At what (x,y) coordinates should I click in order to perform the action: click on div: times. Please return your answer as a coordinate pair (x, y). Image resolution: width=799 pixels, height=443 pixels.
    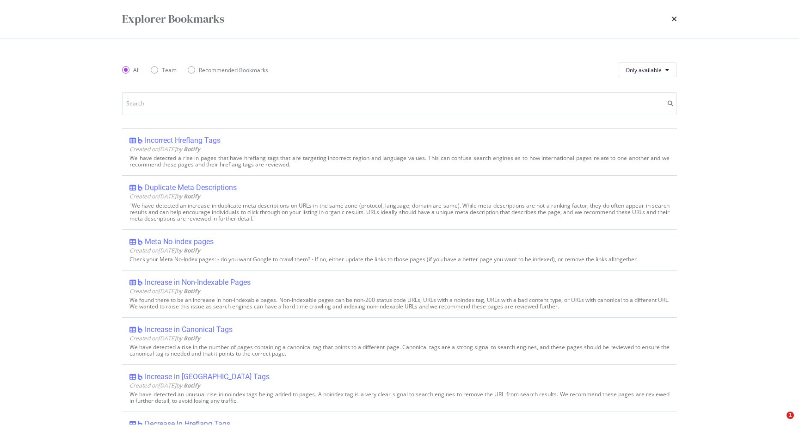
    Looking at the image, I should click on (674, 19).